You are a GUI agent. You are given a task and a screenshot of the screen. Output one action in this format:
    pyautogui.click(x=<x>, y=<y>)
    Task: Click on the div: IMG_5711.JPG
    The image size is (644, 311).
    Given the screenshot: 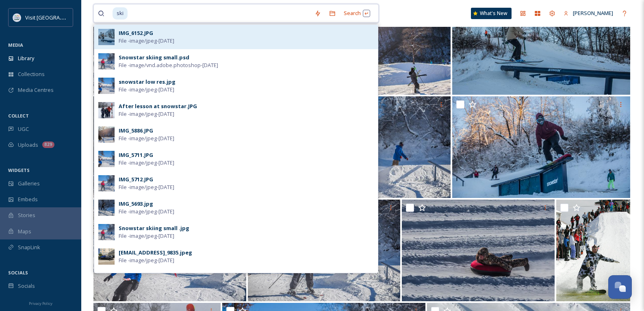 What is the action you would take?
    pyautogui.click(x=136, y=155)
    